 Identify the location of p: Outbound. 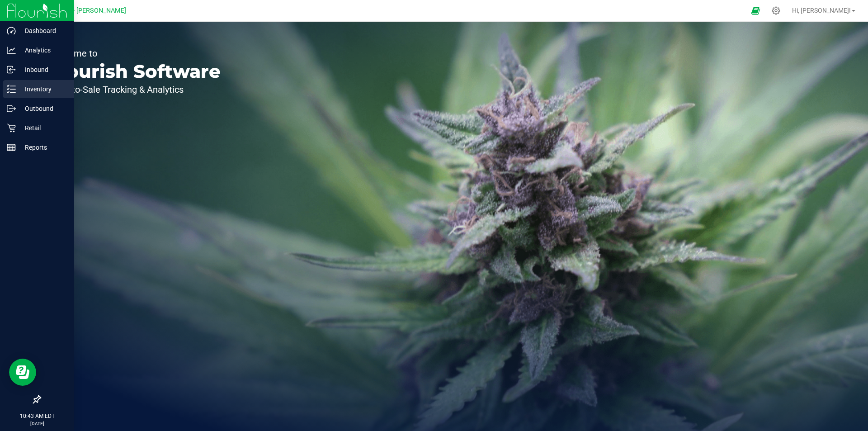
(43, 108).